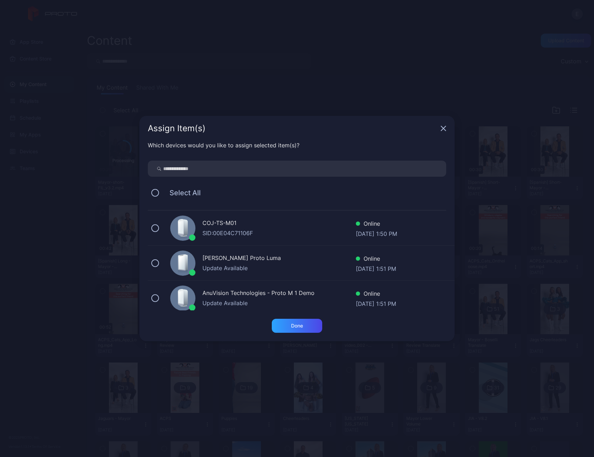 The width and height of the screenshot is (594, 457). Describe the element at coordinates (293, 128) in the screenshot. I see `div: Assign Item(s)` at that location.